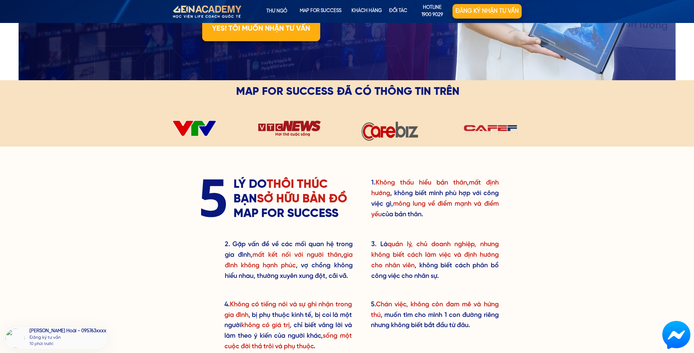 The image size is (694, 353). What do you see at coordinates (297, 255) in the screenshot?
I see `span: mất kết nối với người thân` at bounding box center [297, 255].